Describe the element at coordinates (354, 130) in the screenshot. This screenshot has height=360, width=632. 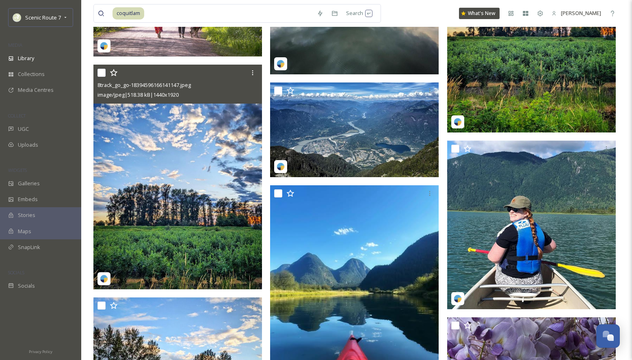
I see `img: tomanynates-18474993085079056.jpeg` at that location.